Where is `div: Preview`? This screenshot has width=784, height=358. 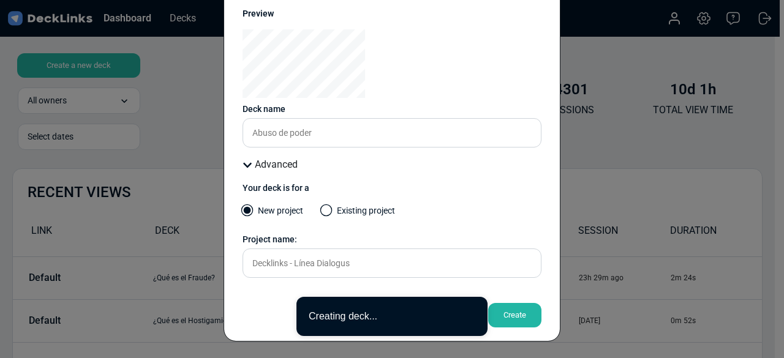
div: Preview is located at coordinates (392, 13).